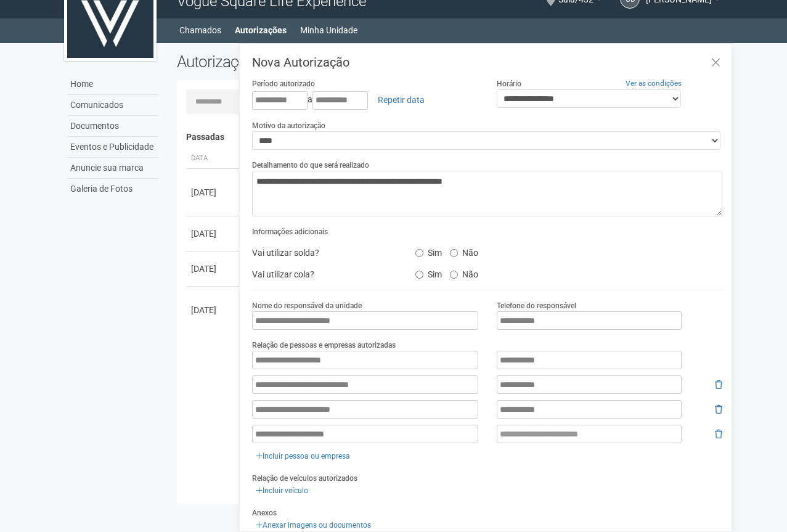  Describe the element at coordinates (265, 513) in the screenshot. I see `label: Anexos` at that location.